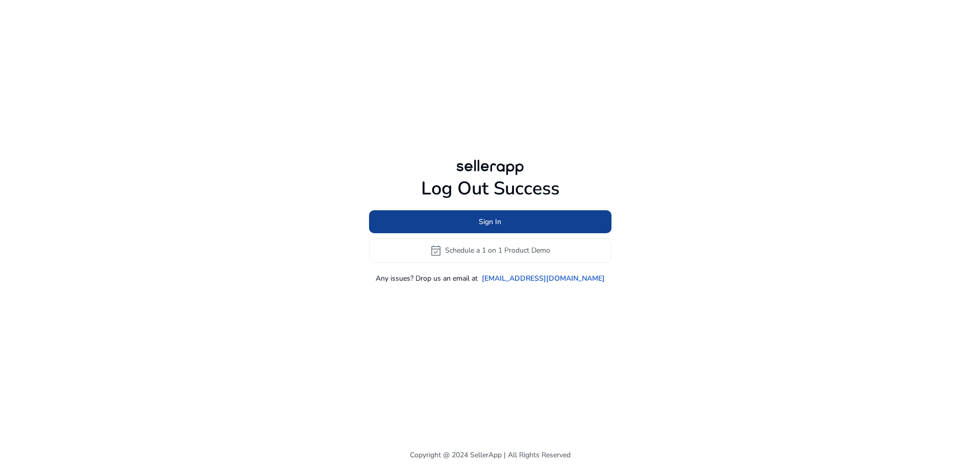 This screenshot has width=980, height=469. Describe the element at coordinates (436, 250) in the screenshot. I see `span: event_available` at that location.